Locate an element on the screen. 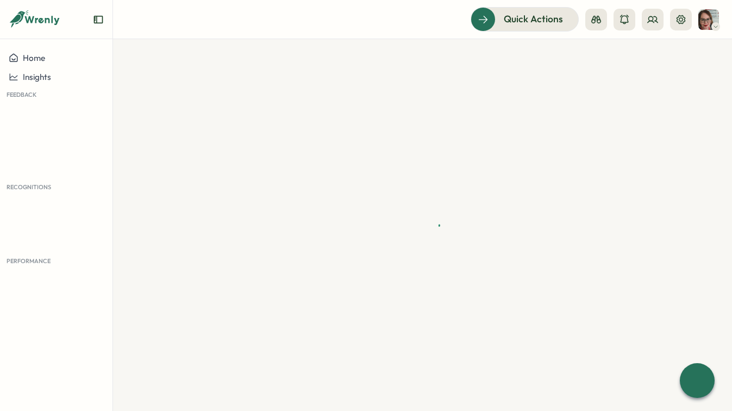 The width and height of the screenshot is (732, 411). span: Quick Actions is located at coordinates (533, 19).